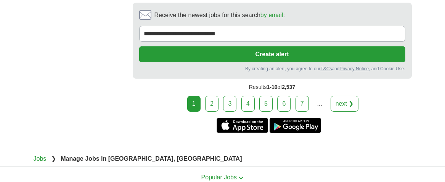 This screenshot has height=182, width=445. What do you see at coordinates (229, 104) in the screenshot?
I see `a: 3` at bounding box center [229, 104].